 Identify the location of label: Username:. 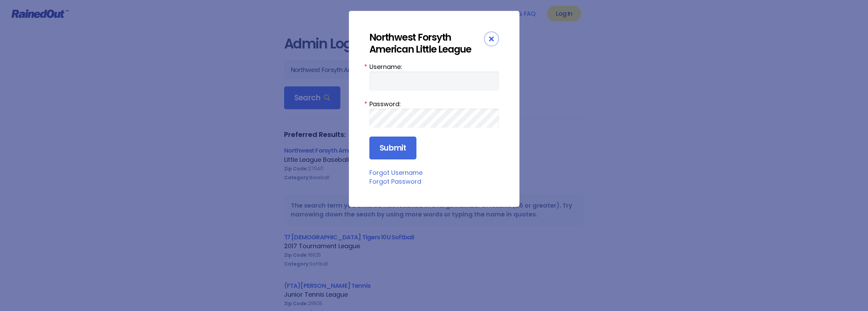
(434, 67).